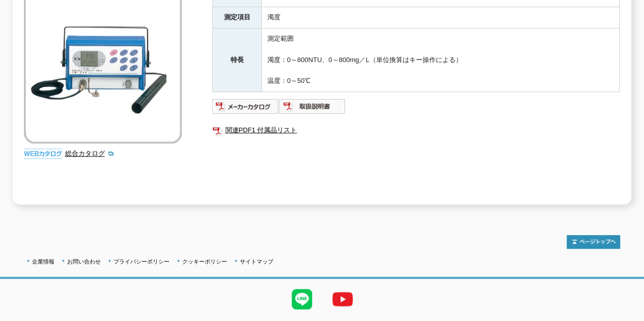 The height and width of the screenshot is (321, 644). I want to click on td: 濁度, so click(440, 18).